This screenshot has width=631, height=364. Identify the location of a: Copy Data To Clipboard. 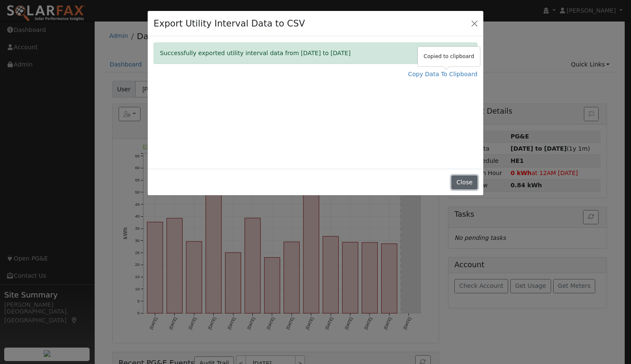
(443, 74).